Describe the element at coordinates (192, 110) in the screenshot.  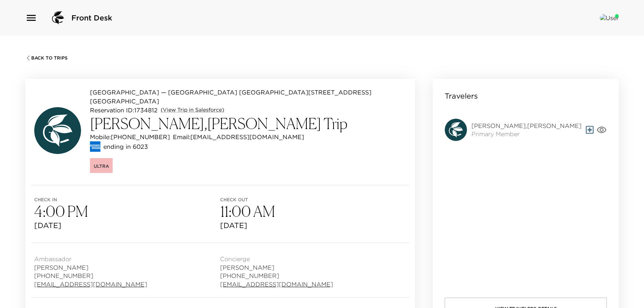
I see `a: (View Trip in Salesforce)` at that location.